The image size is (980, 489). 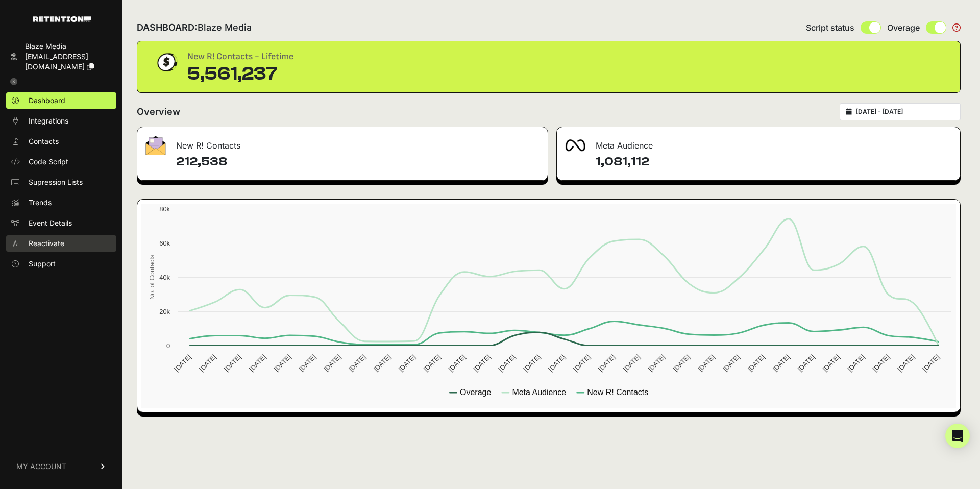 What do you see at coordinates (55, 183) in the screenshot?
I see `span: Supression Lists` at bounding box center [55, 183].